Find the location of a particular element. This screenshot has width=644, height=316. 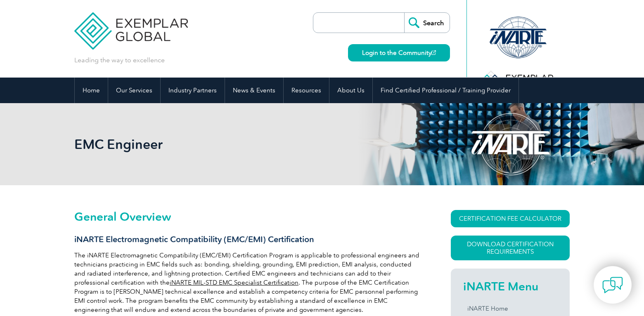

a: Resources is located at coordinates (306, 90).